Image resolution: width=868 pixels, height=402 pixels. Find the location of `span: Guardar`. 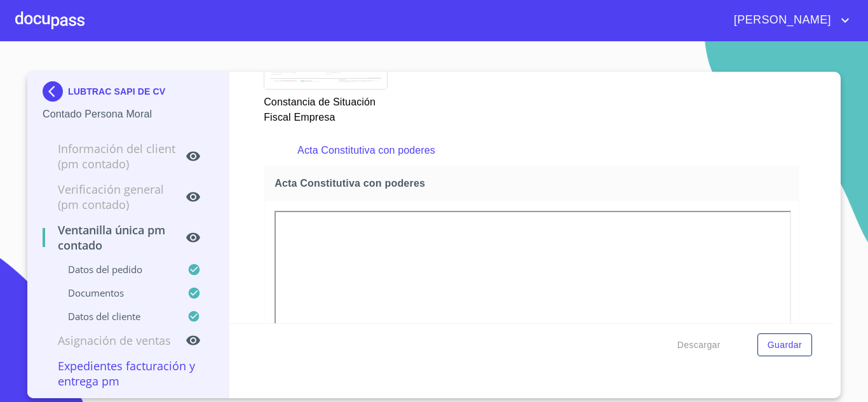

span: Guardar is located at coordinates (785, 345).